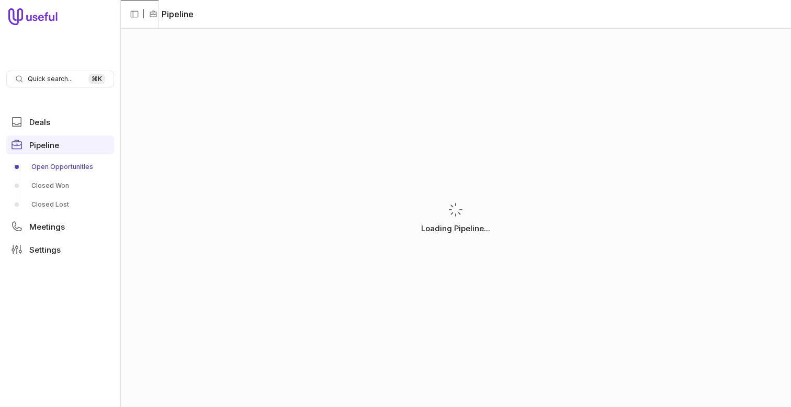 This screenshot has width=791, height=407. What do you see at coordinates (60, 186) in the screenshot?
I see `div: Pipeline submenu` at bounding box center [60, 186].